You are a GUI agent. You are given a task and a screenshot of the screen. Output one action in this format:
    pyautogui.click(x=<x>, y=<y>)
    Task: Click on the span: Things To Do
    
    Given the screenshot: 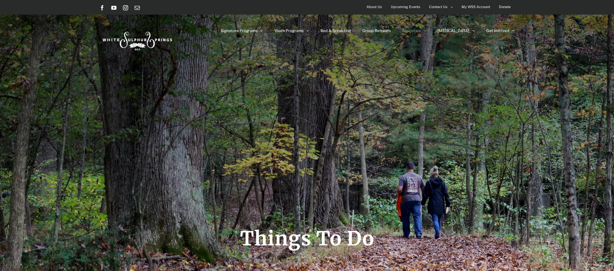 What is the action you would take?
    pyautogui.click(x=307, y=239)
    